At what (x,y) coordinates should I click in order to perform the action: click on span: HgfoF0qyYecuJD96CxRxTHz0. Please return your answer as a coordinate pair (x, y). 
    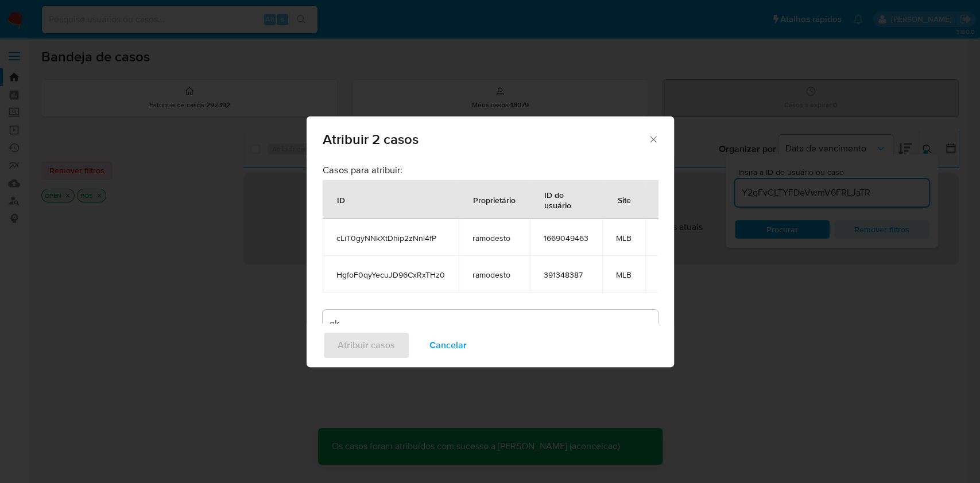
    Looking at the image, I should click on (391, 275).